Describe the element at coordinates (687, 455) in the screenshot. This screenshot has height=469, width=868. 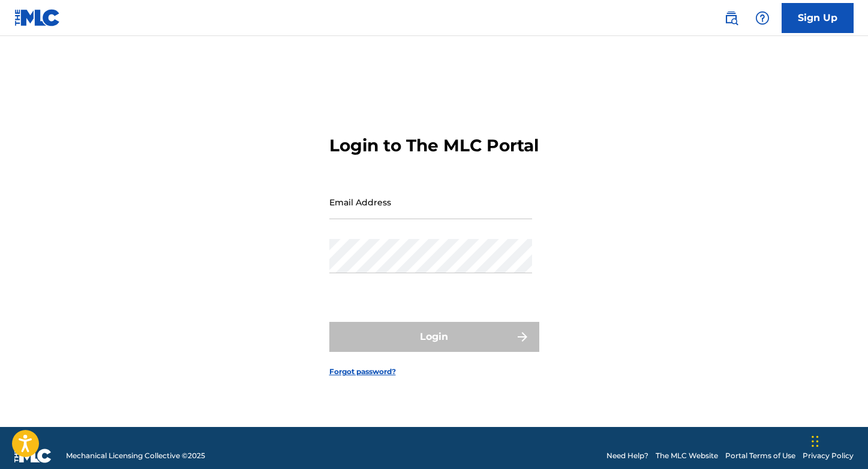
I see `a: The MLC Website` at that location.